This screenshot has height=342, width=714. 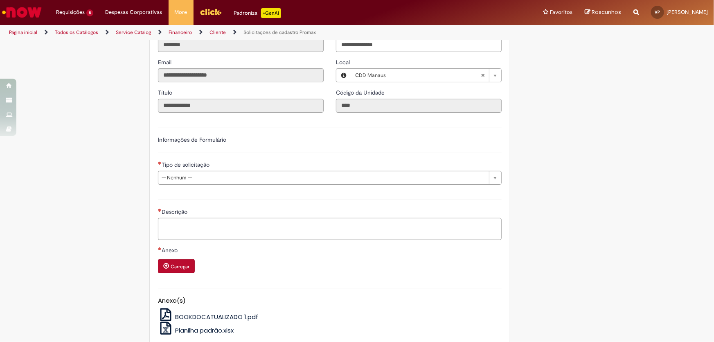 I want to click on abbr: Limpar campo Local, so click(x=483, y=75).